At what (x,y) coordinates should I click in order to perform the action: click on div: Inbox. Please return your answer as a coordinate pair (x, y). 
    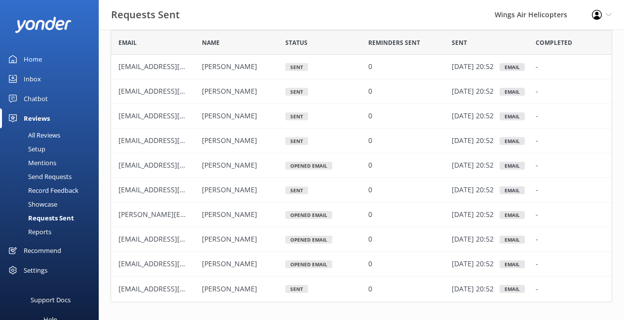
    Looking at the image, I should click on (32, 79).